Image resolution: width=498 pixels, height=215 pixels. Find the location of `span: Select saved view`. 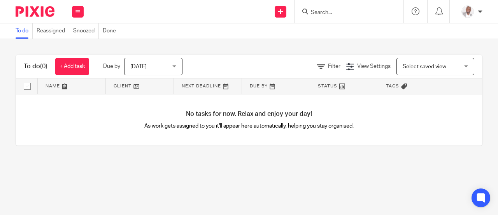

span: Select saved view is located at coordinates (425, 67).